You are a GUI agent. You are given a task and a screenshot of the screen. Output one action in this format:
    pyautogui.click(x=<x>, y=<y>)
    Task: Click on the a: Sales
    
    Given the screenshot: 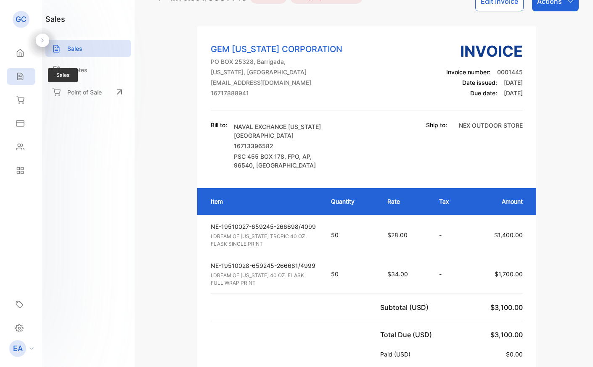 What is the action you would take?
    pyautogui.click(x=88, y=48)
    